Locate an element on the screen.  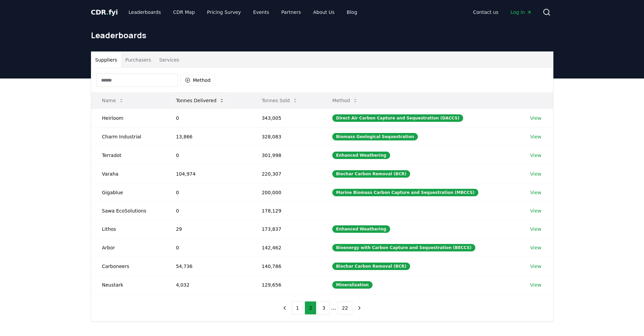
button: next page is located at coordinates (359, 308).